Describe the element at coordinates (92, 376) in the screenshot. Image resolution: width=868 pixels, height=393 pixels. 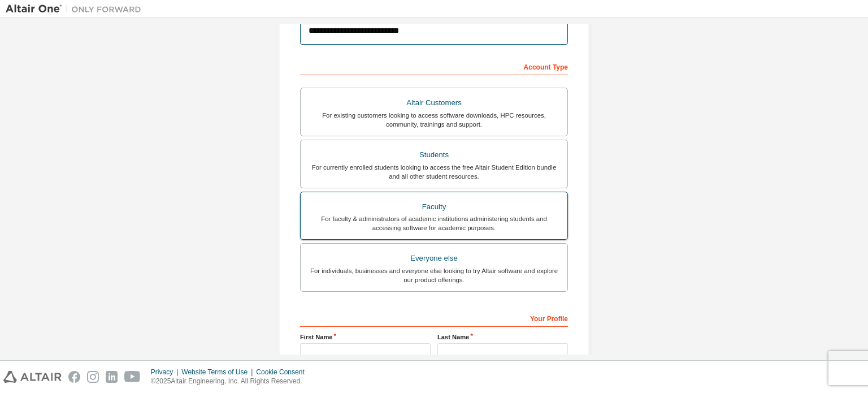
I see `img: instagram.svg` at that location.